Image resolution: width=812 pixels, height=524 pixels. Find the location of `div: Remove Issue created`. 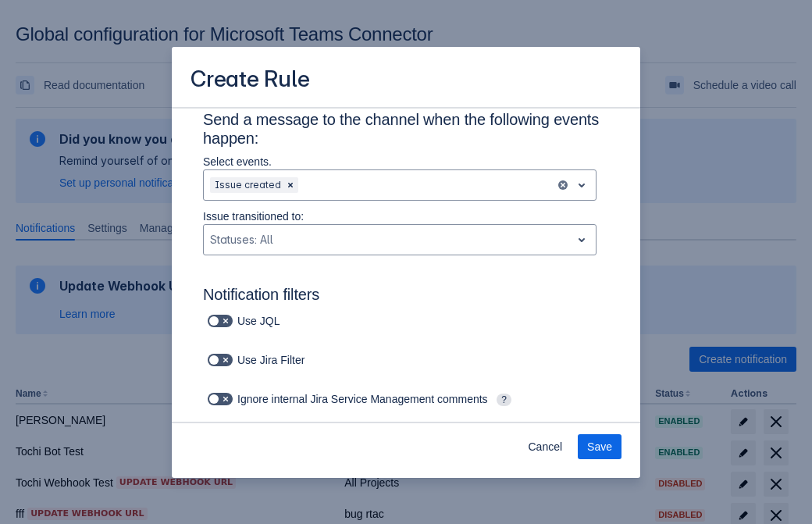

div: Remove Issue created is located at coordinates (290, 186).